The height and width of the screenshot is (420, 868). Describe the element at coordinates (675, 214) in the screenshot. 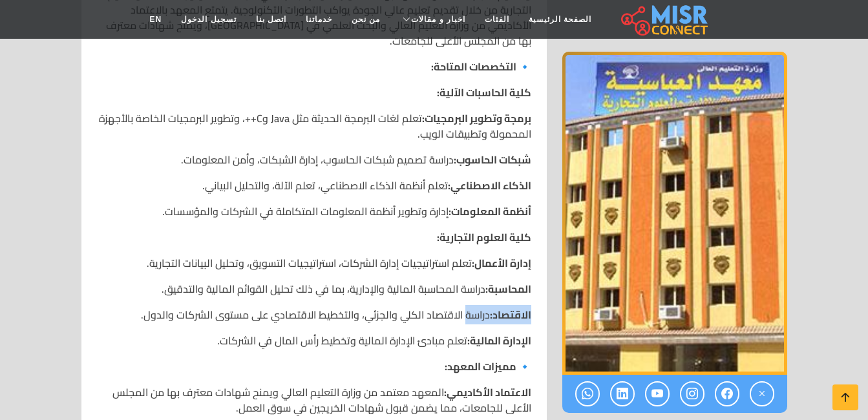

I see `img: معهد العباسية للحاسبات الآلية والعلوم التجارية` at that location.